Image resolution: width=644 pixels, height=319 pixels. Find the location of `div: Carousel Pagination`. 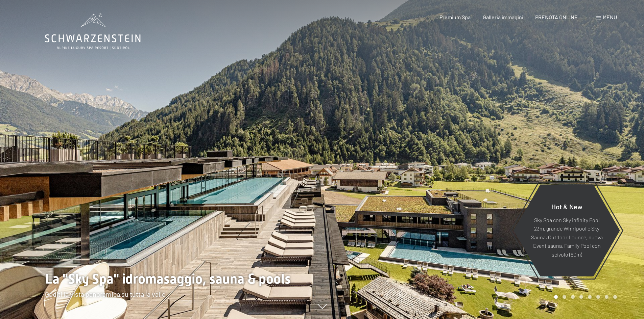

div: Carousel Pagination is located at coordinates (584, 297).